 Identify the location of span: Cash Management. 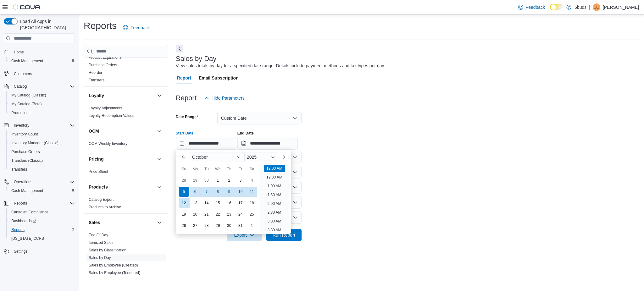
(42, 61).